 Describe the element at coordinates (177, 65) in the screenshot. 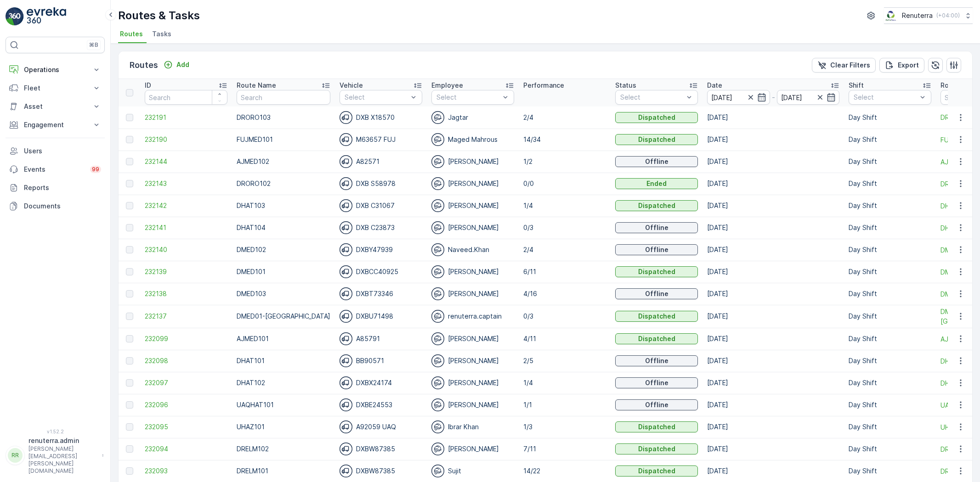

I see `button: Add` at that location.